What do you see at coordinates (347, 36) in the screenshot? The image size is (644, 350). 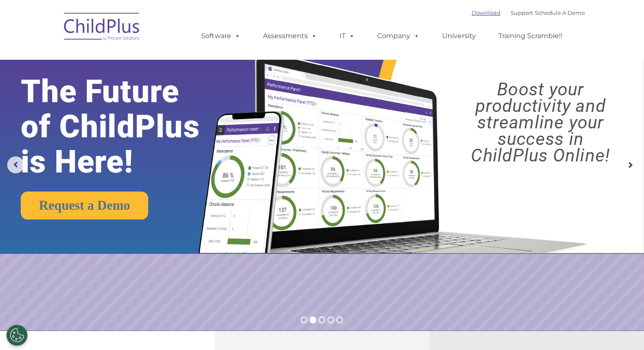 I see `a: IT` at bounding box center [347, 36].